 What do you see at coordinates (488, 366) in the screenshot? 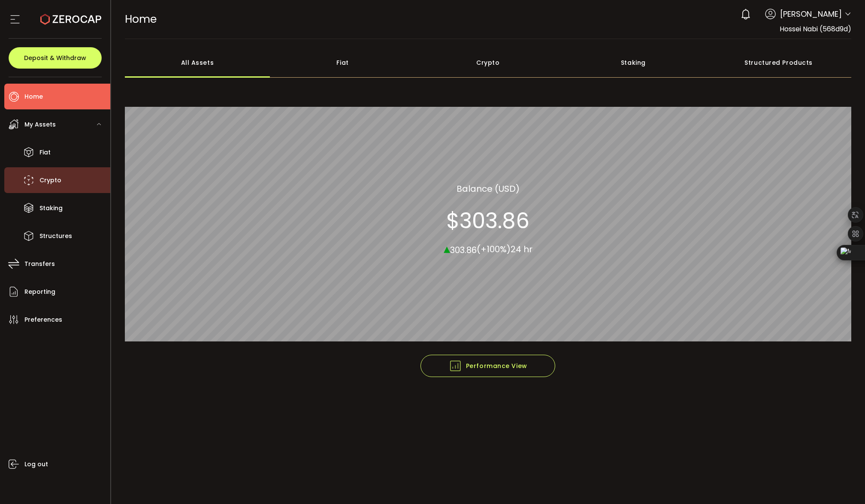
I see `span: Performance View` at bounding box center [488, 366].